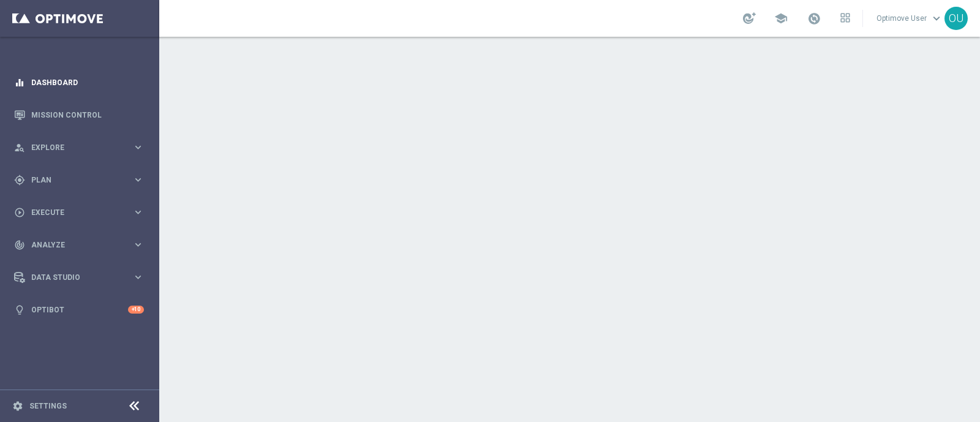 The image size is (980, 422). What do you see at coordinates (79, 181) in the screenshot?
I see `button: gps_fixed Plan keyboard_arrow_right` at bounding box center [79, 181].